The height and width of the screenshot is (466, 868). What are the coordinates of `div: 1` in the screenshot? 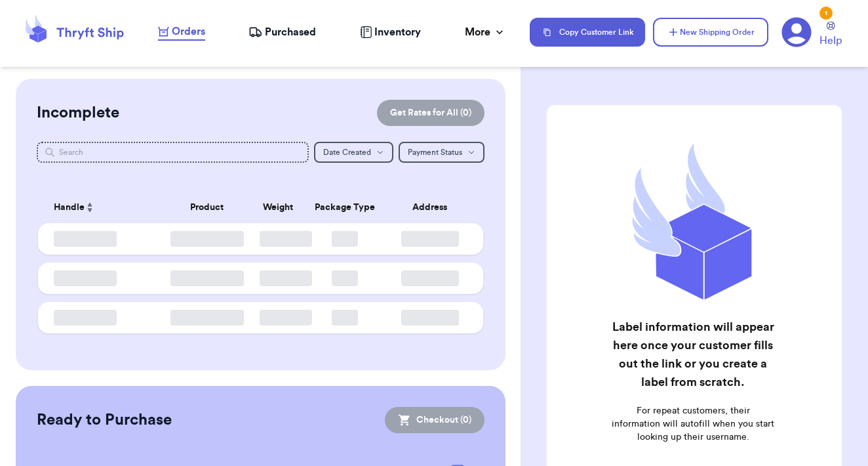 It's located at (827, 14).